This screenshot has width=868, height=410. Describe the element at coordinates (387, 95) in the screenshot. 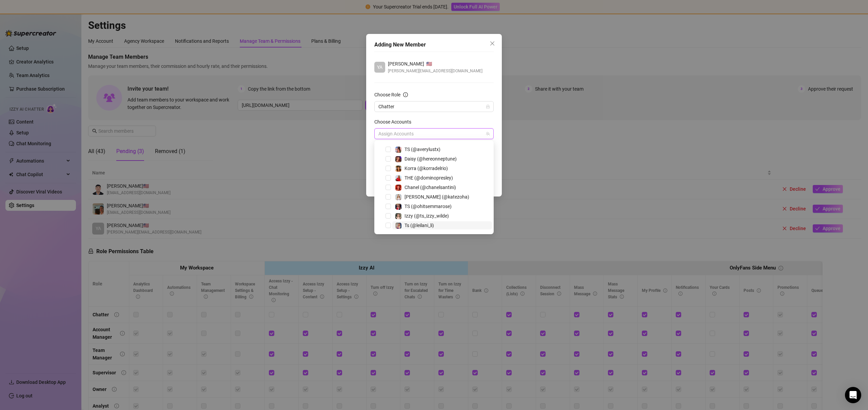

I see `div: Choose Role` at that location.